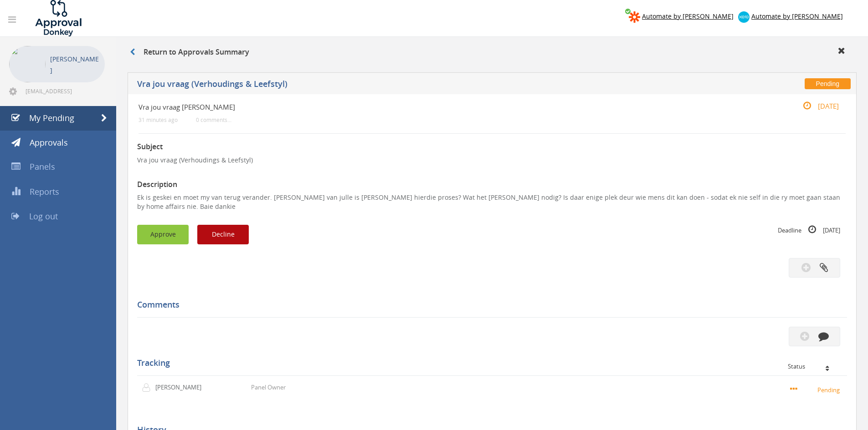  What do you see at coordinates (489, 305) in the screenshot?
I see `h5: Comments` at bounding box center [489, 305].